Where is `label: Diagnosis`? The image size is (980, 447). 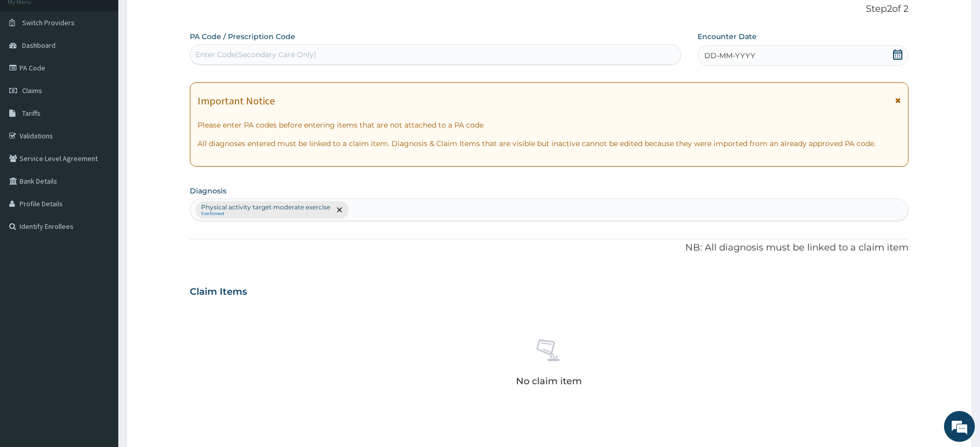 label: Diagnosis is located at coordinates (208, 191).